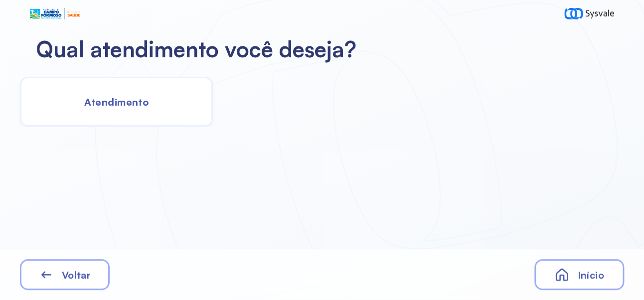 The image size is (644, 300). I want to click on img: Logotipo do estabelecimento, so click(55, 13).